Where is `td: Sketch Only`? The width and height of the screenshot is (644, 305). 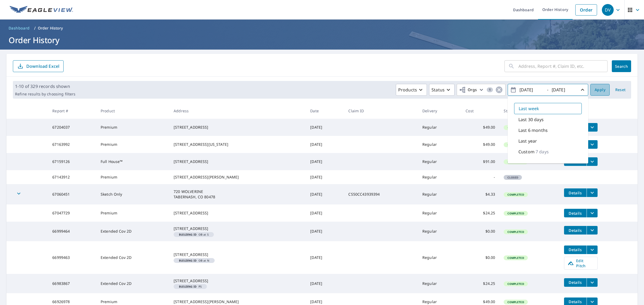
td: Sketch Only is located at coordinates (133, 194).